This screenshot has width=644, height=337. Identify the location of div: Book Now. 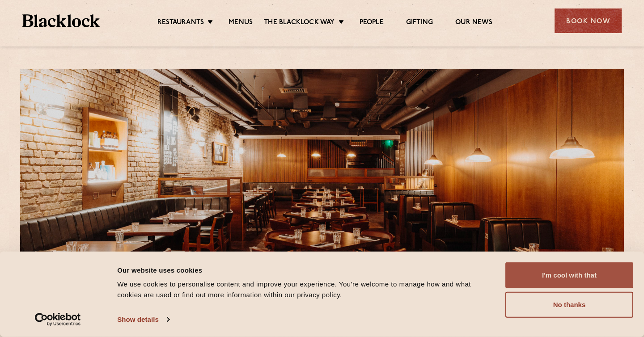
(588, 20).